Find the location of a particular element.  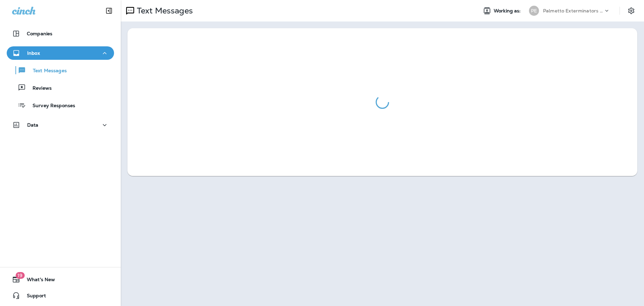

button: Companies is located at coordinates (60, 33).